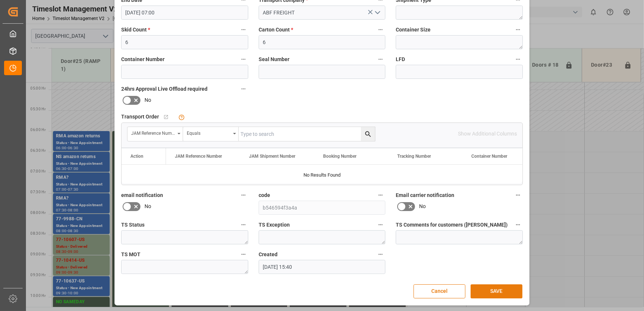  I want to click on span: Skid Count, so click(136, 29).